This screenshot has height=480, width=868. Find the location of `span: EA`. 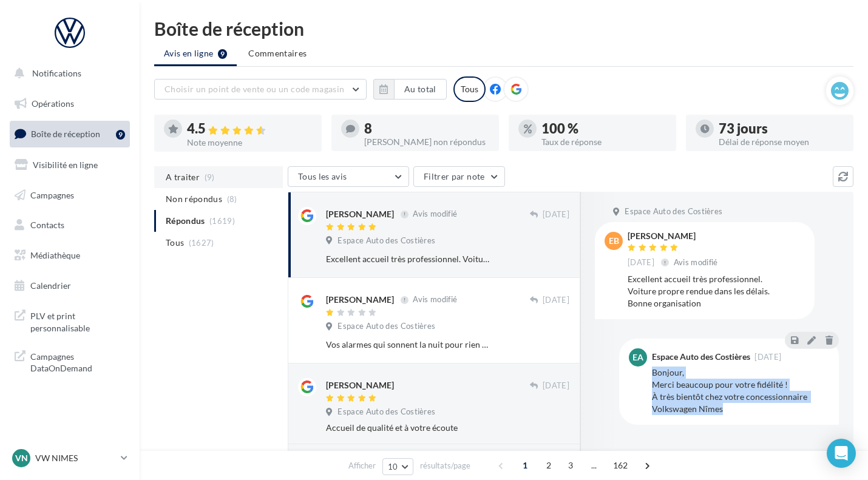

span: EA is located at coordinates (638, 357).